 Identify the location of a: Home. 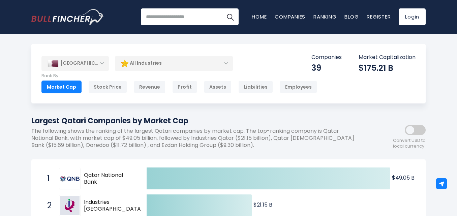
(259, 16).